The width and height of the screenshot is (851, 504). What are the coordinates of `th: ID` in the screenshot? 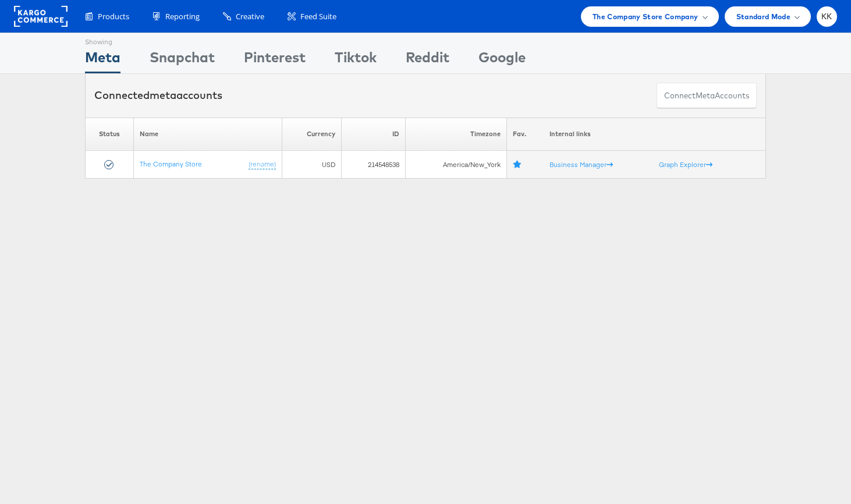 It's located at (373, 133).